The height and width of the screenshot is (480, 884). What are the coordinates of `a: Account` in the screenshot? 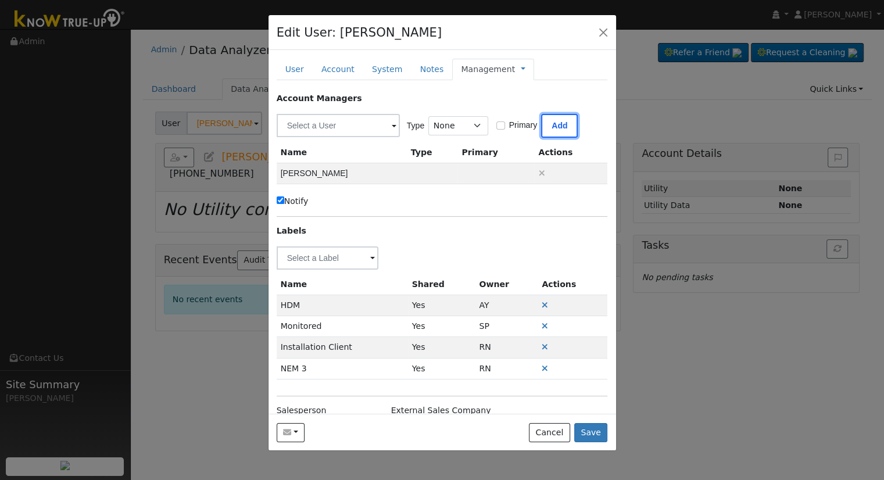 It's located at (338, 69).